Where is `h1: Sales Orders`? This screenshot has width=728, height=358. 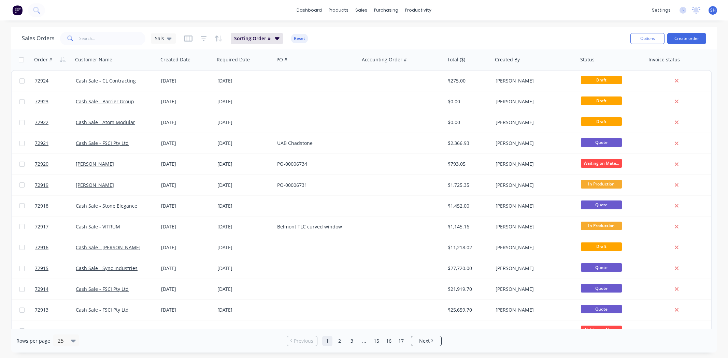
h1: Sales Orders is located at coordinates (38, 38).